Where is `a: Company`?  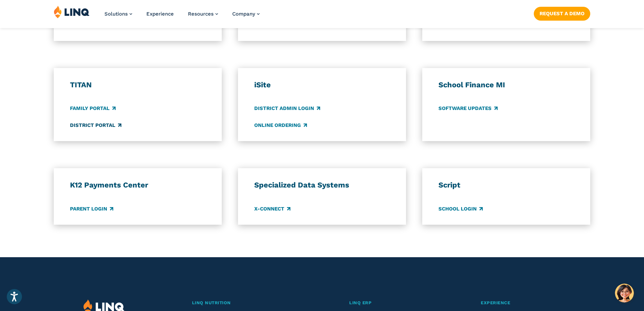
a: Company is located at coordinates (246, 14).